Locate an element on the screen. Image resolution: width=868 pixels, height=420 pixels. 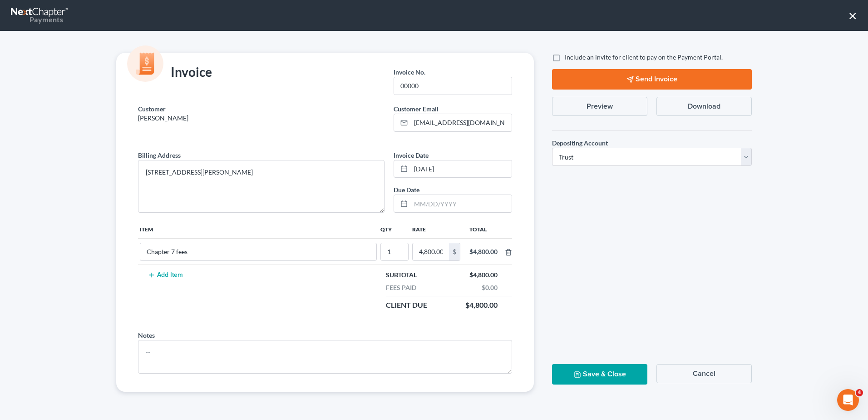
span: Customer Email is located at coordinates (416, 108).